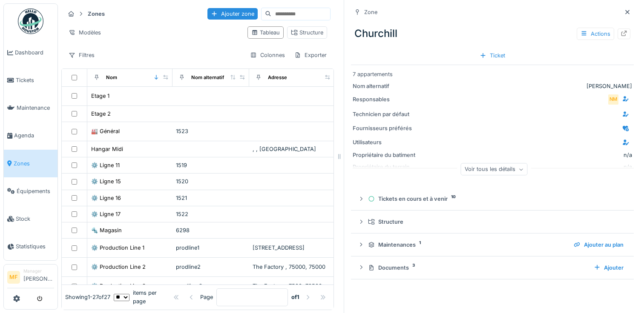 The image size is (644, 313). What do you see at coordinates (628, 155) in the screenshot?
I see `div: n/a` at bounding box center [628, 155].